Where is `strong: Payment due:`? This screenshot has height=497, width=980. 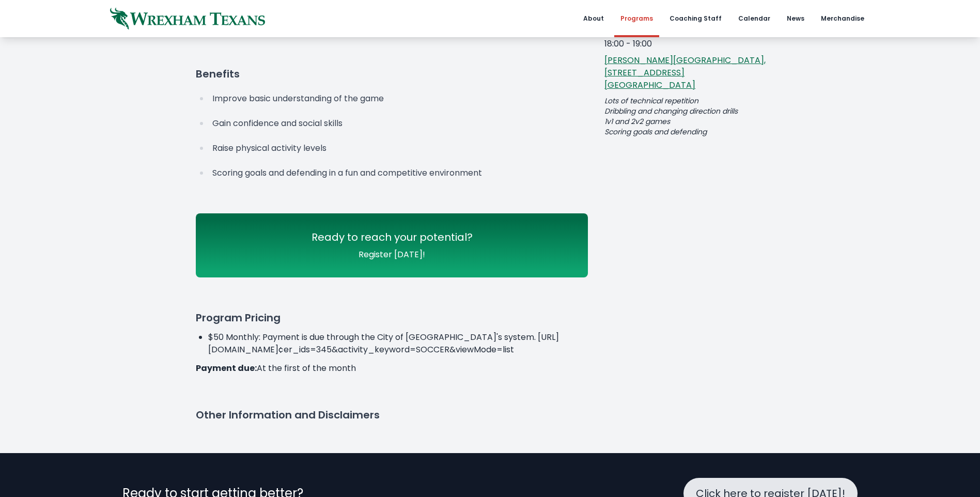
strong: Payment due: is located at coordinates (226, 368).